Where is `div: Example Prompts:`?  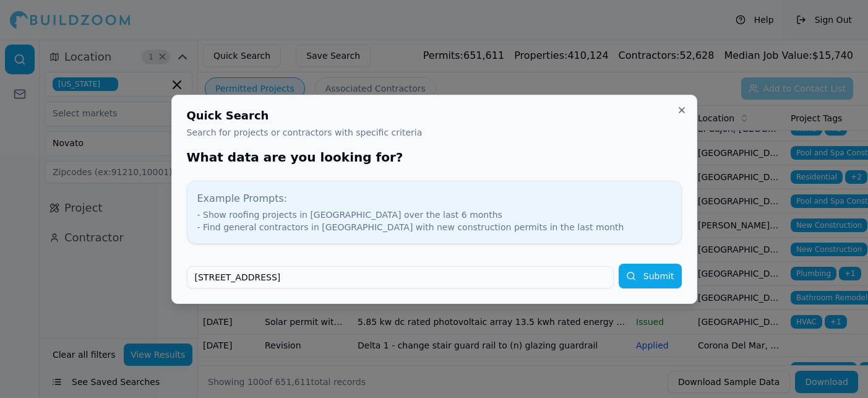 div: Example Prompts: is located at coordinates (434, 198).